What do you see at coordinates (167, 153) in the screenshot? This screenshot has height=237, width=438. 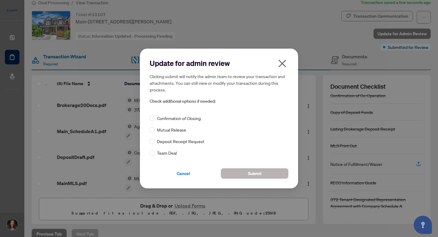 I see `span: Team Deal` at bounding box center [167, 153].